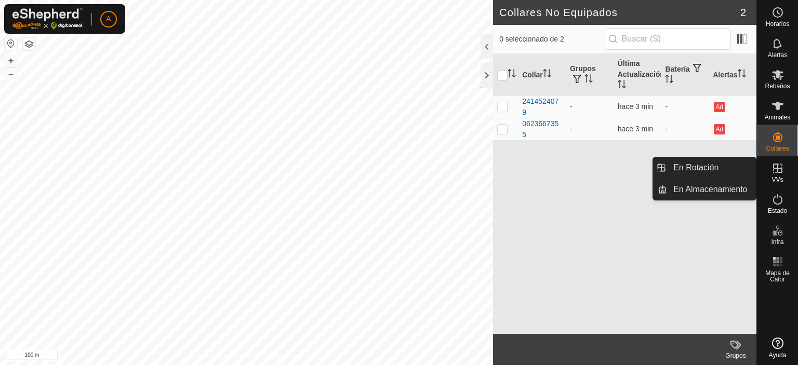  I want to click on span: Rebaños, so click(777, 86).